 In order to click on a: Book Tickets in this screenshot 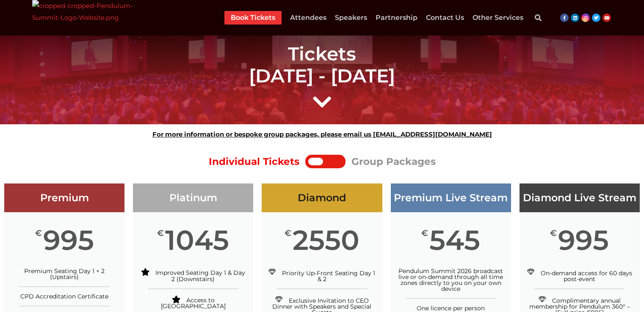, I will do `click(253, 18)`.